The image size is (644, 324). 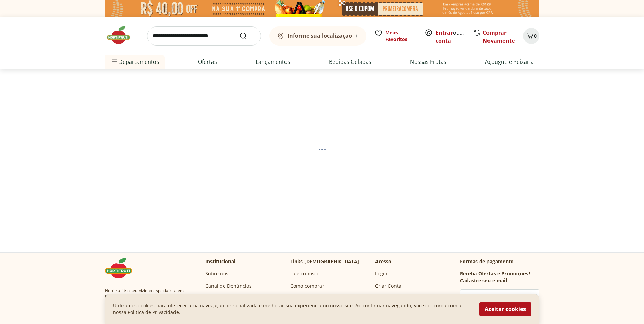 What do you see at coordinates (135, 62) in the screenshot?
I see `span: Departamentos` at bounding box center [135, 62].